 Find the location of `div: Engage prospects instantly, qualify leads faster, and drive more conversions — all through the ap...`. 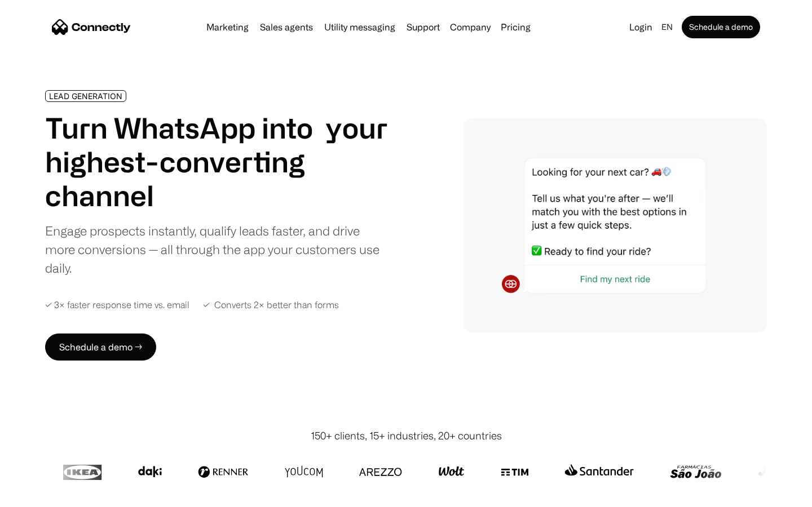

div: Engage prospects instantly, qualify leads faster, and drive more conversions — all through the ap... is located at coordinates (217, 249).